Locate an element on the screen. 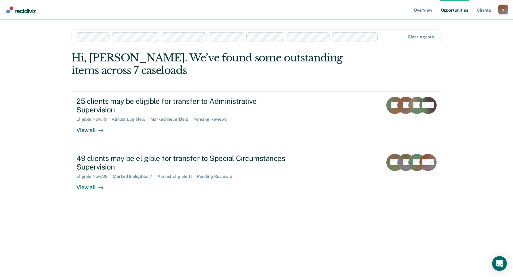 Image resolution: width=513 pixels, height=277 pixels. img: Recidiviz is located at coordinates (21, 10).